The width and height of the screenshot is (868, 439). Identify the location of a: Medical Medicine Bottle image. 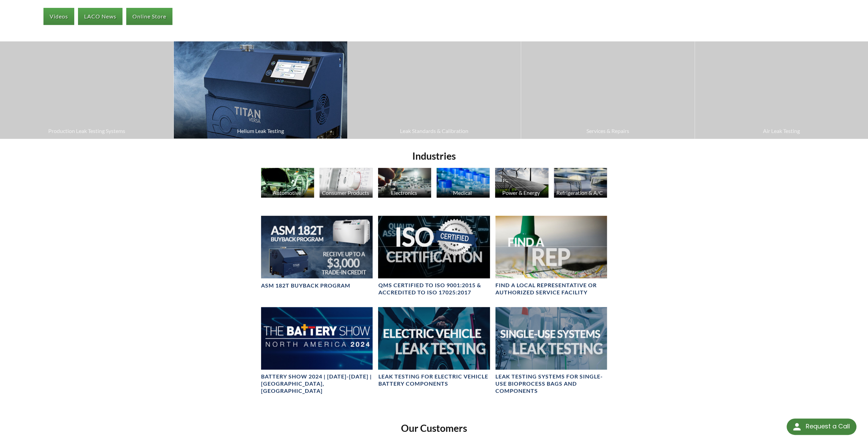
(463, 183).